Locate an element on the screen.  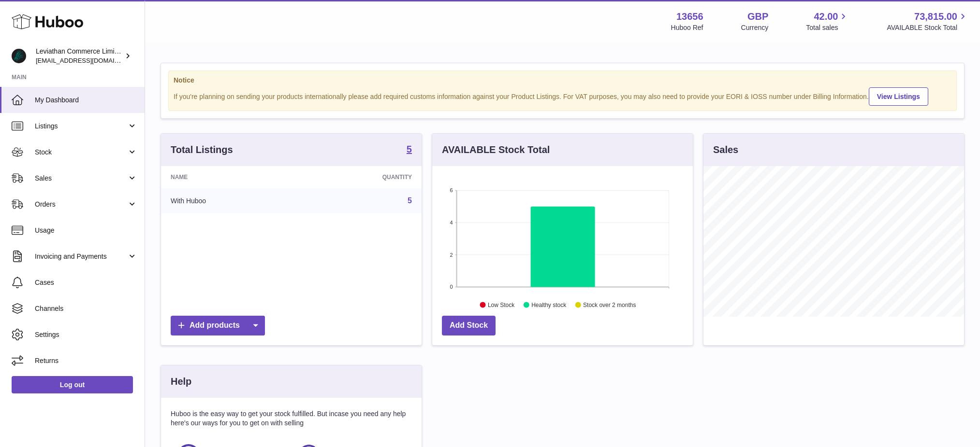
th: Name is located at coordinates (229, 177).